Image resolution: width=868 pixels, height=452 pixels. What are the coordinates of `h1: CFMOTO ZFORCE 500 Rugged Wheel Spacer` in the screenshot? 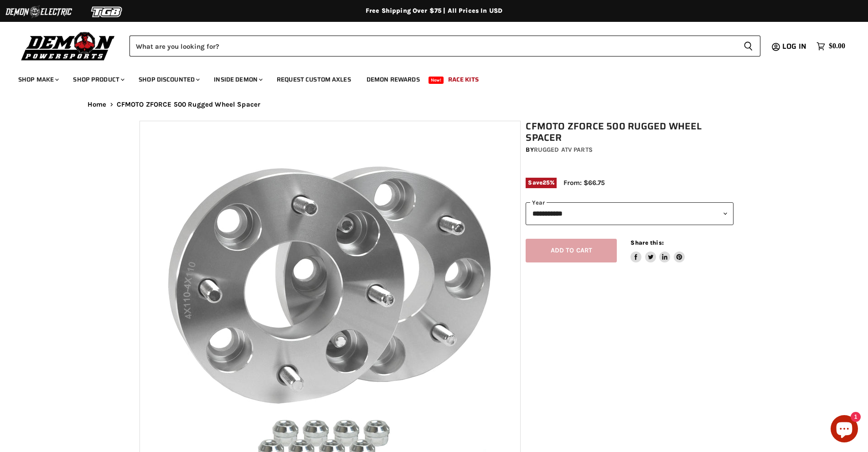 It's located at (629, 132).